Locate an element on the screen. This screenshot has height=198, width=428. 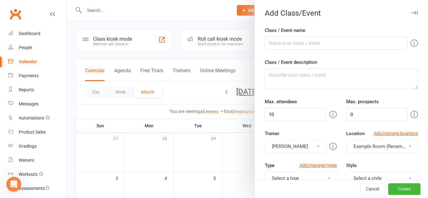
a: Messages is located at coordinates (37, 104).